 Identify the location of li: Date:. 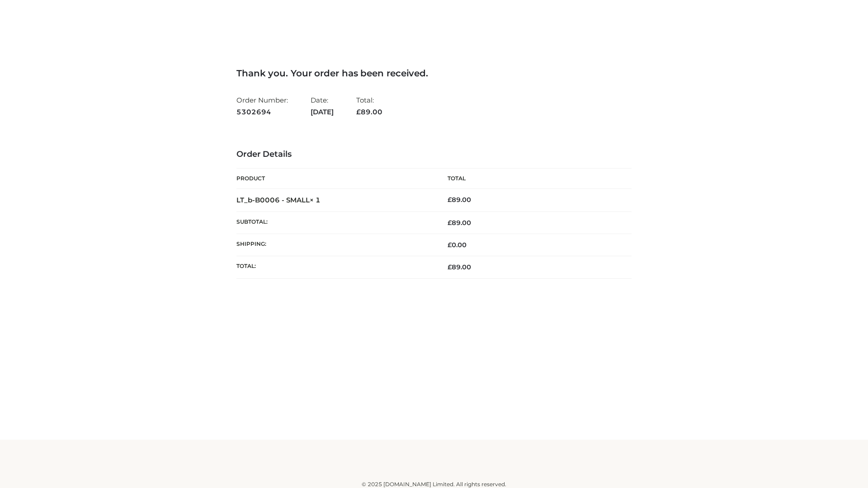
(322, 106).